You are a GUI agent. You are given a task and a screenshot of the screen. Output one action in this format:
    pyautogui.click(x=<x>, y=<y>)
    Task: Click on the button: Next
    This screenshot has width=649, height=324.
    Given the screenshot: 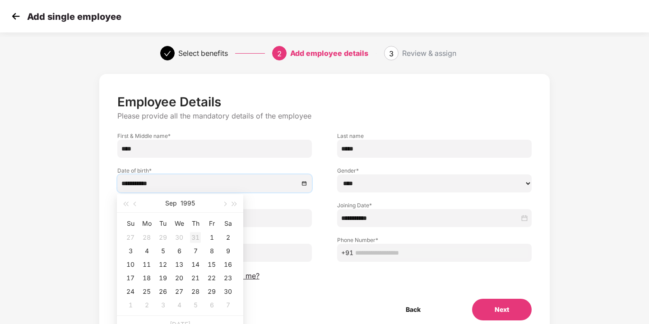 What is the action you would take?
    pyautogui.click(x=502, y=310)
    